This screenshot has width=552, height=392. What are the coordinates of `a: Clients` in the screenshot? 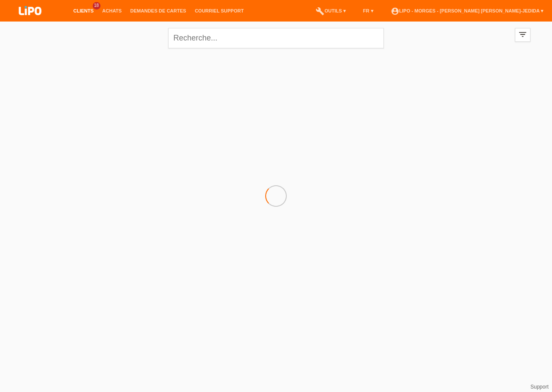 It's located at (83, 11).